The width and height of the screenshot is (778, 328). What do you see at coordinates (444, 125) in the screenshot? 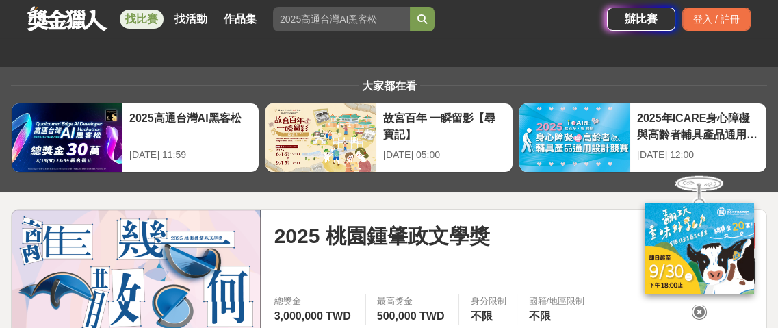
I see `div: 故宮百年 一瞬留影【尋寶記】` at bounding box center [444, 125].